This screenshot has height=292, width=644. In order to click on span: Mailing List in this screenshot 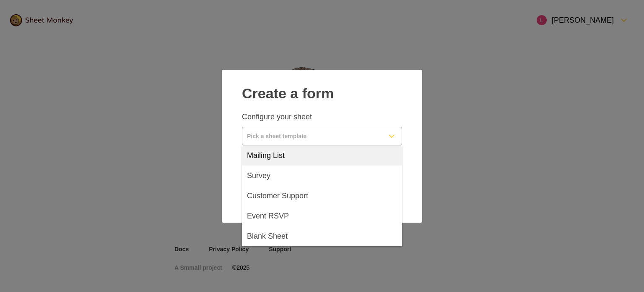, I will do `click(266, 155)`.